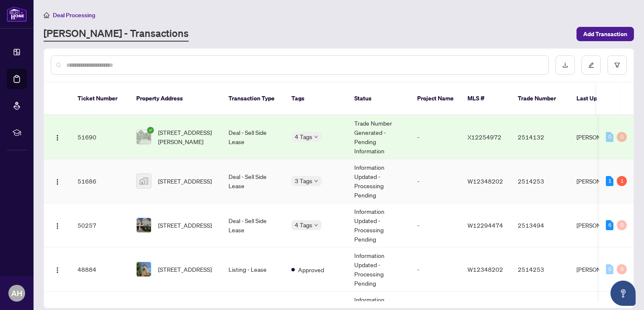 This screenshot has width=644, height=310. I want to click on span: check-circle, so click(151, 130).